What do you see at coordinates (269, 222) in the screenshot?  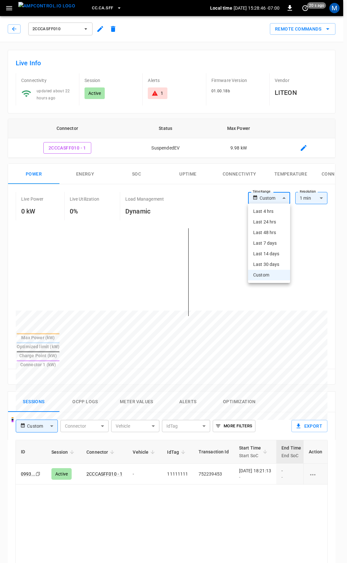 I see `li: Last 24 hrs` at bounding box center [269, 222].